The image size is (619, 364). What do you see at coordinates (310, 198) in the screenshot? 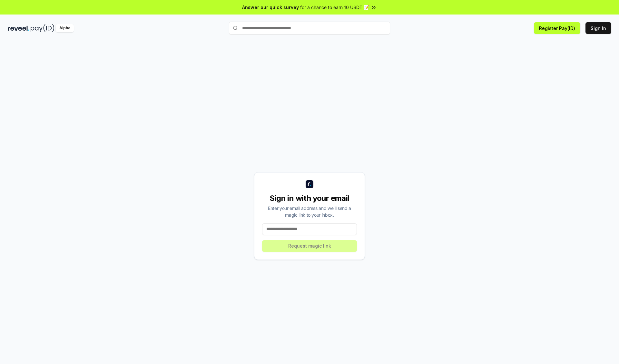
I see `div: Sign in with your email` at bounding box center [310, 198].